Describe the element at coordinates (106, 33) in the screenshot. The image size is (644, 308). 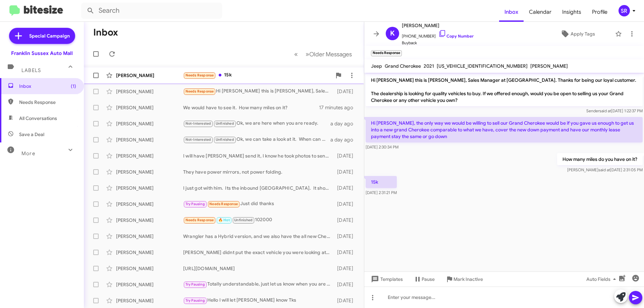
I see `h1: Inbox` at that location.